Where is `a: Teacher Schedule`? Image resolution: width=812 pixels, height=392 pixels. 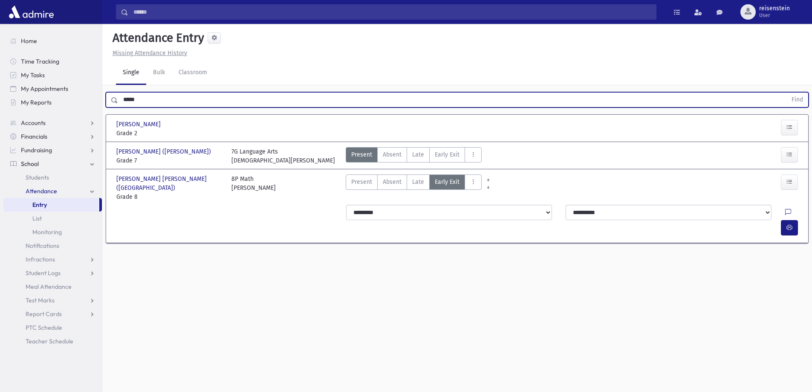 a: Teacher Schedule is located at coordinates (52, 341).